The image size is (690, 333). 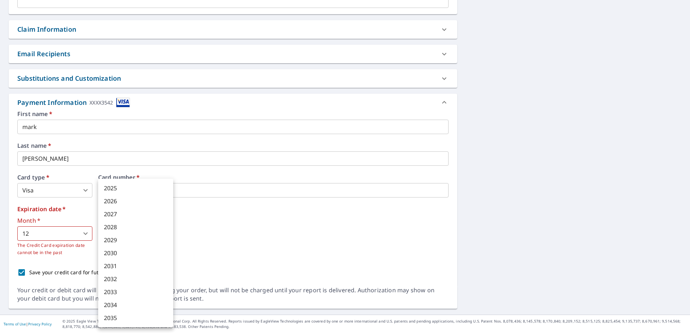 I want to click on li: 2026, so click(x=136, y=201).